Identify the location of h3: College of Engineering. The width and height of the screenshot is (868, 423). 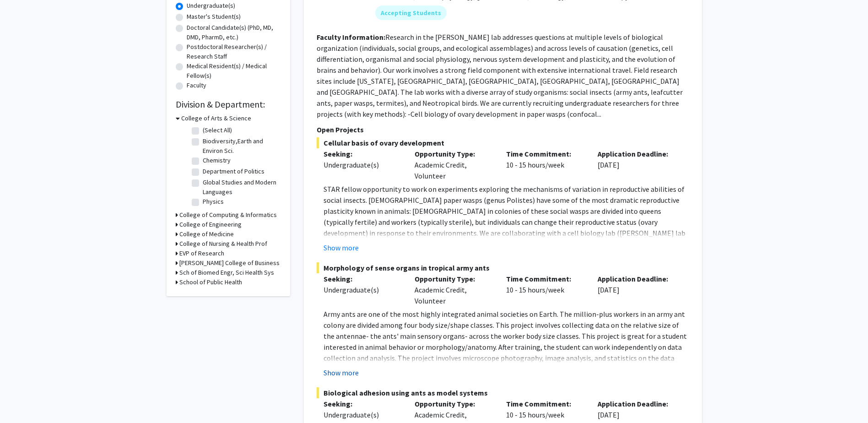
(211, 224).